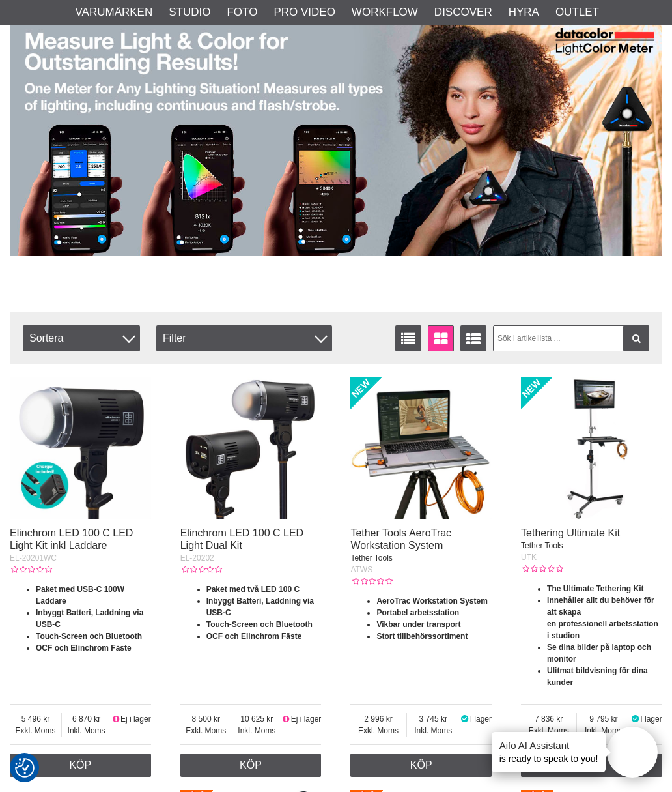 Image resolution: width=672 pixels, height=792 pixels. Describe the element at coordinates (245, 338) in the screenshot. I see `div: Filter` at that location.